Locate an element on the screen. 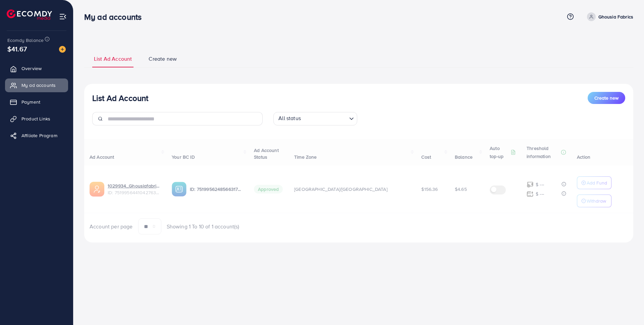 The width and height of the screenshot is (644, 325). button: Create new is located at coordinates (606, 98).